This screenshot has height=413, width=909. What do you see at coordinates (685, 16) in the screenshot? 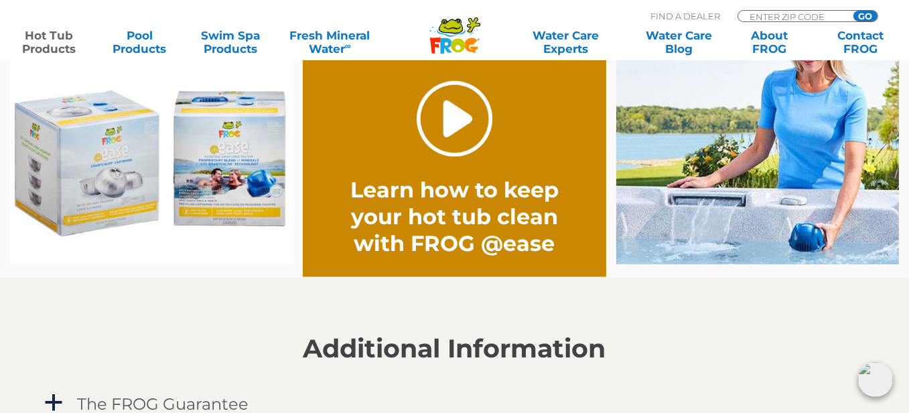
I see `p: Find A Dealer` at bounding box center [685, 16].